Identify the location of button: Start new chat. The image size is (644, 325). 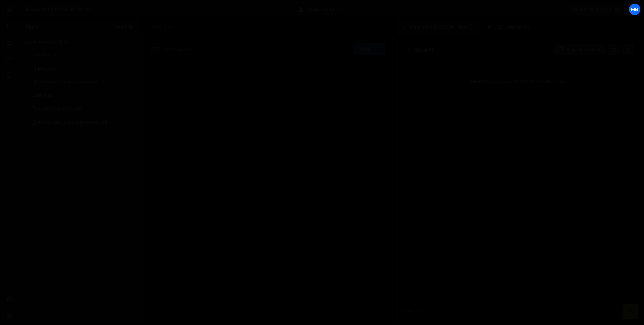
(580, 50).